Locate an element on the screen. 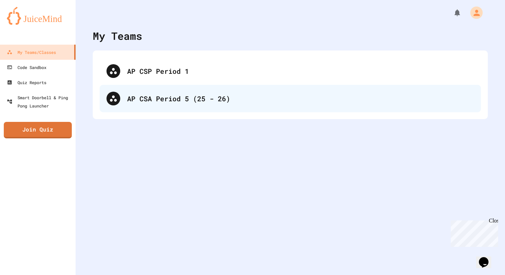 The width and height of the screenshot is (505, 275). div: Smart Doorbell & Ping Pong Launcher is located at coordinates (40, 102).